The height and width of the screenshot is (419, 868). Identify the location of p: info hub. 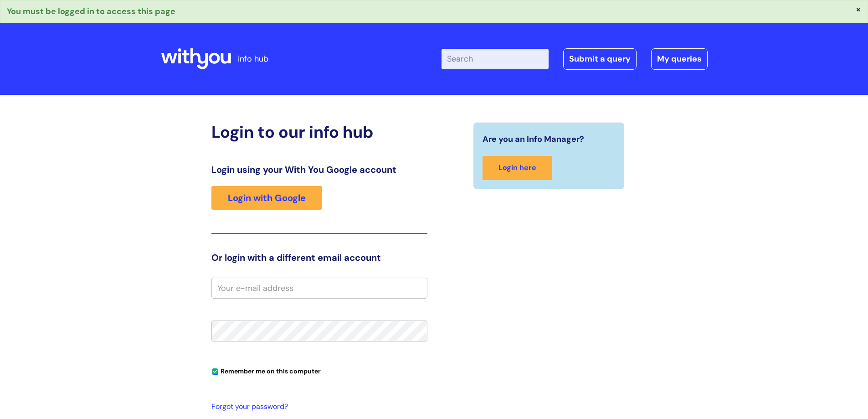
(252, 58).